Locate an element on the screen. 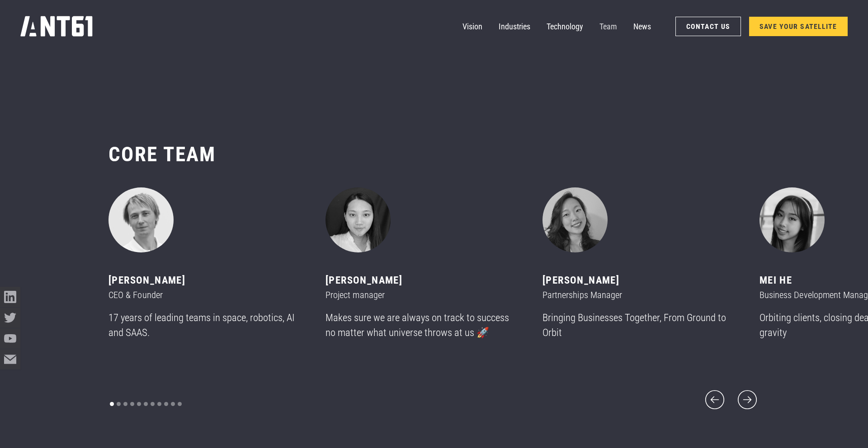  div: Show slide 1 of 11 is located at coordinates (112, 404).